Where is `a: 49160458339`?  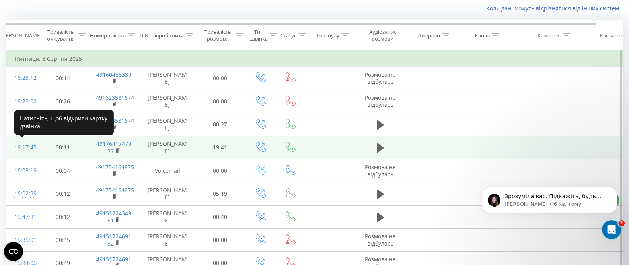
a: 49160458339 is located at coordinates (114, 74).